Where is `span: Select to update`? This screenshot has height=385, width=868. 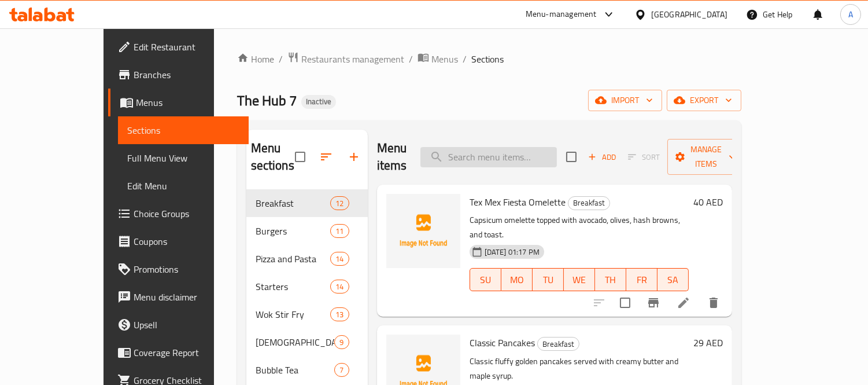
span: Select to update is located at coordinates (625, 302).